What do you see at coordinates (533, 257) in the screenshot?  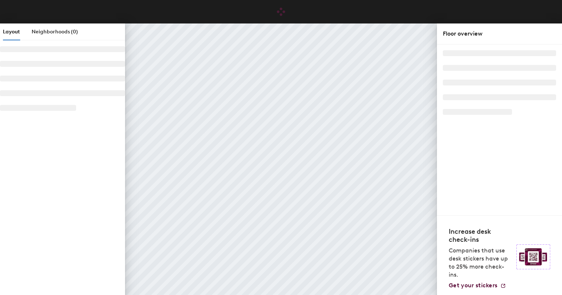 I see `img: Sticker logo` at bounding box center [533, 257].